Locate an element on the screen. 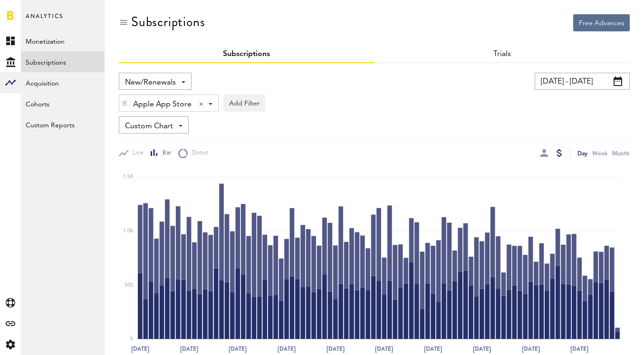 This screenshot has width=644, height=355. div: Subscriptions is located at coordinates (168, 22).